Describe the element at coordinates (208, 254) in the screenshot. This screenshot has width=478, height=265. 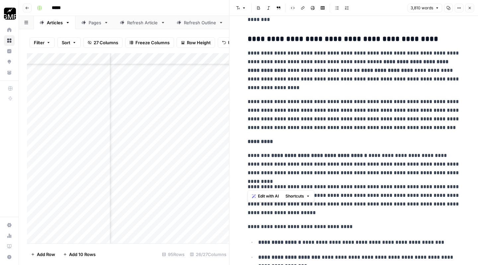
I see `div: 26/27 Columns` at that location.